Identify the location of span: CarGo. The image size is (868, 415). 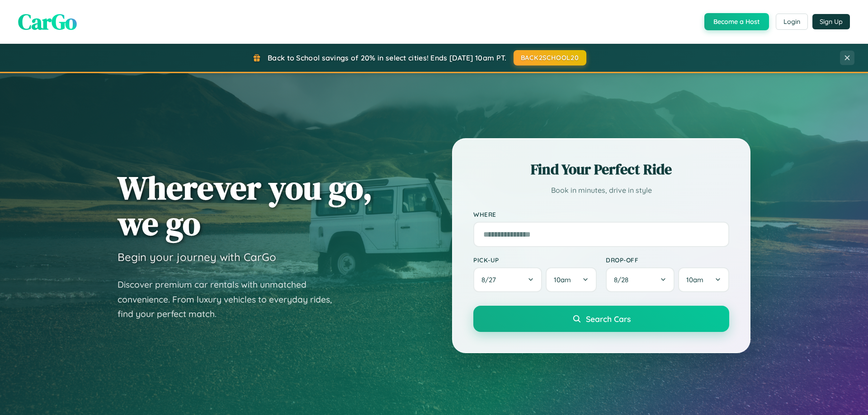
(47, 22).